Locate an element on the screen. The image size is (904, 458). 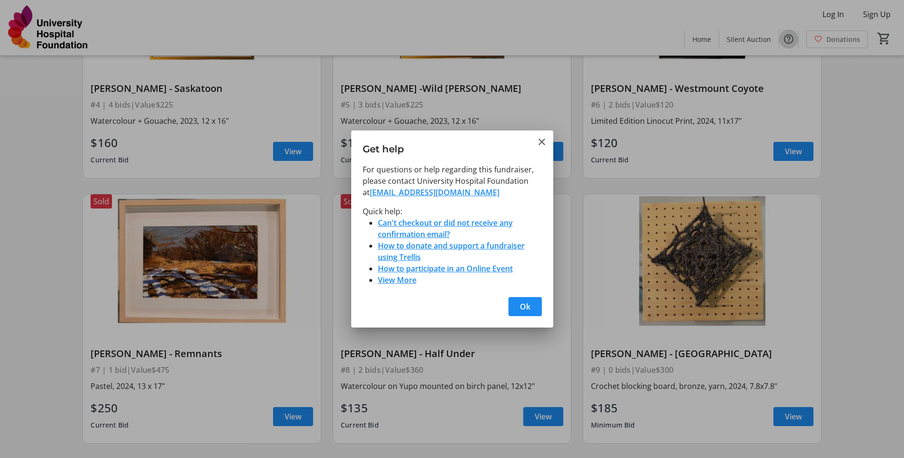
p: For questions or help regarding this fundraiser, please contact University Hospital Foundation at is located at coordinates (452, 181).